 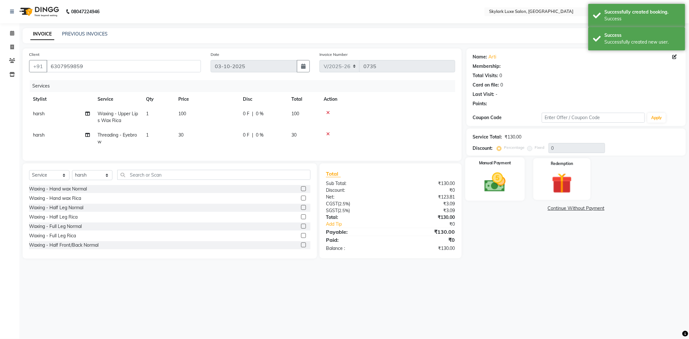 I want to click on div: Membership:, so click(x=487, y=66).